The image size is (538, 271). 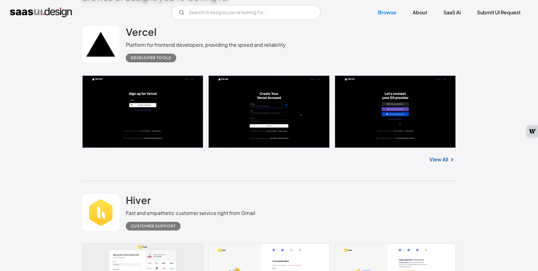 What do you see at coordinates (438, 159) in the screenshot?
I see `a: View All` at bounding box center [438, 159].